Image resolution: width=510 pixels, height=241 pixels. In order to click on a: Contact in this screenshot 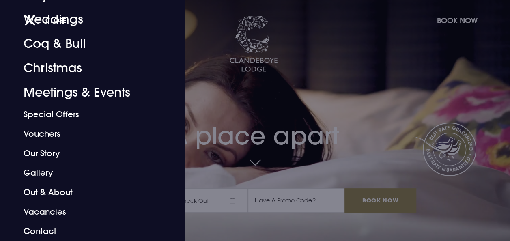, I will do `click(87, 231)`.